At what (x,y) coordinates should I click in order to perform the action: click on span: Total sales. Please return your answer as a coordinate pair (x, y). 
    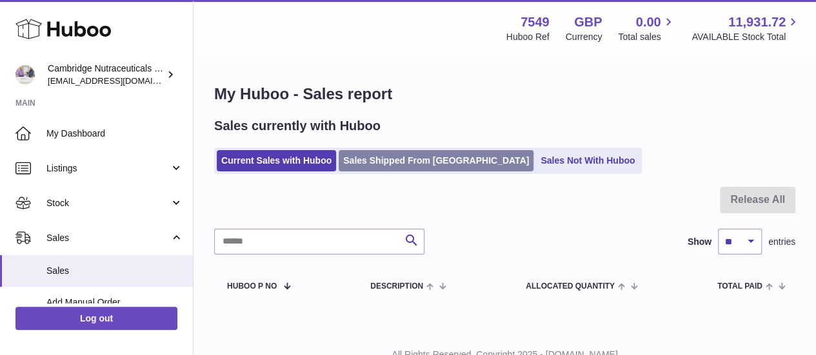
    Looking at the image, I should click on (646, 37).